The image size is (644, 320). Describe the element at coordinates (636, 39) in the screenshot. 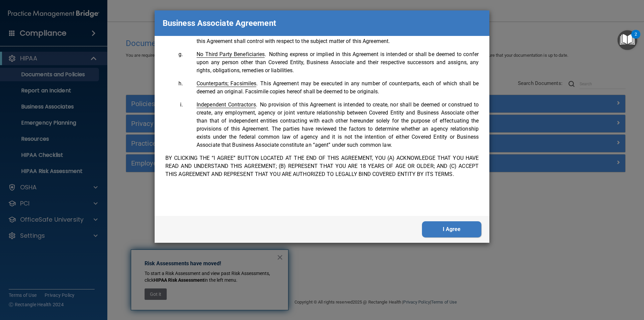

I see `div: 2` at that location.